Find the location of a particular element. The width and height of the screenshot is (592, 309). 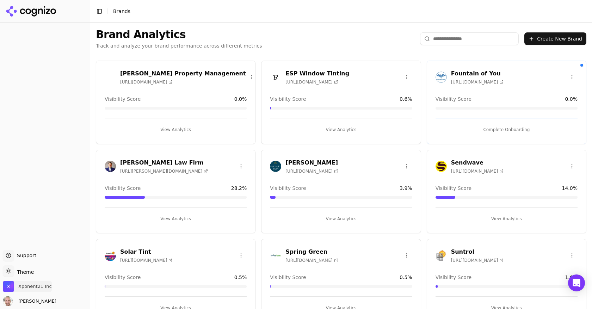

img: Suntrol is located at coordinates (441, 256).